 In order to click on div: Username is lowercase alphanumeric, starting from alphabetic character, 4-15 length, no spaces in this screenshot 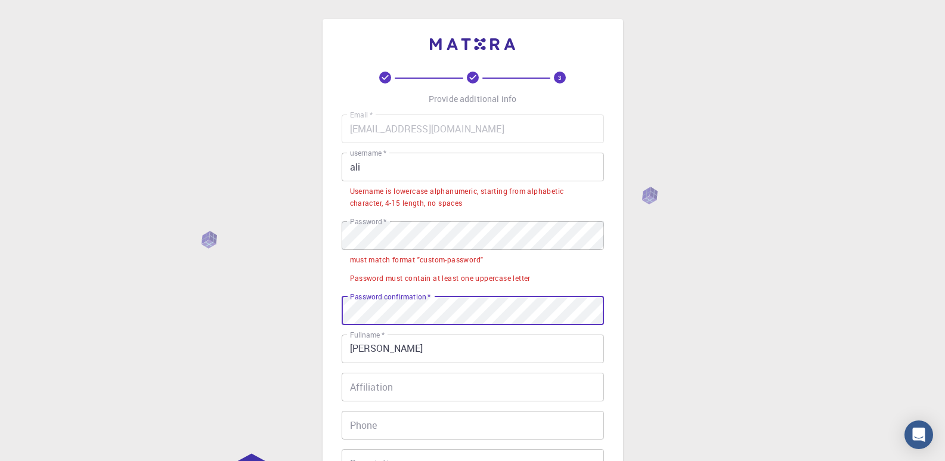, I will do `click(473, 197)`.